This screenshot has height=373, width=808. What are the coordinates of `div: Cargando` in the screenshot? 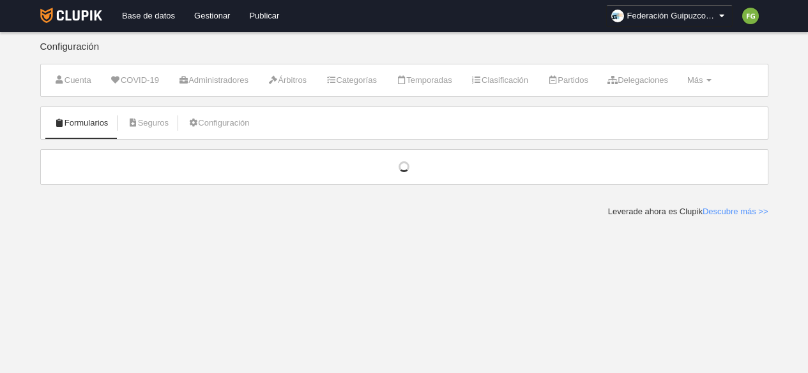 It's located at (404, 167).